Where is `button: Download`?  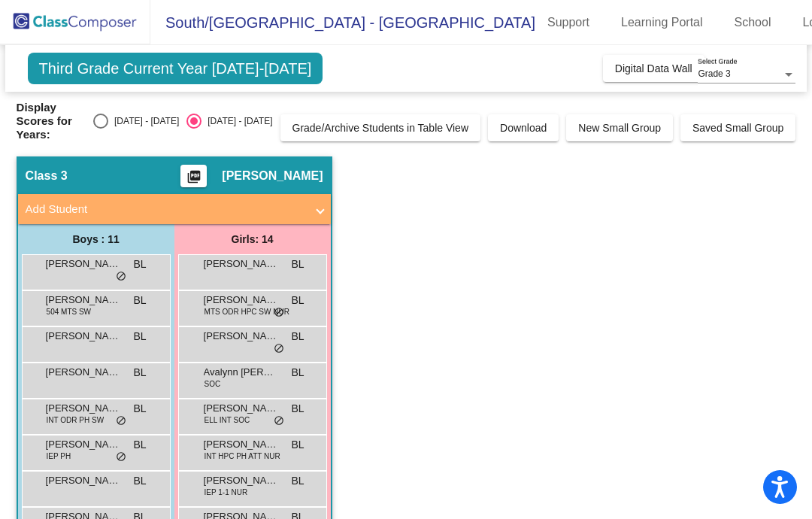 button: Download is located at coordinates (523, 128).